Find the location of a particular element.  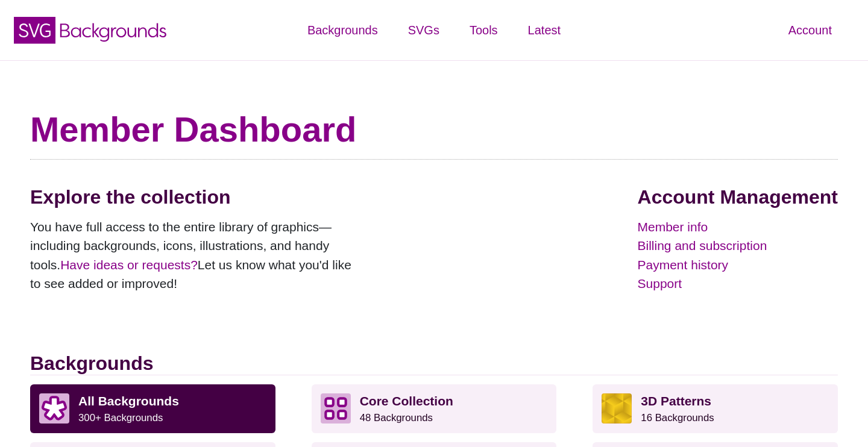

strong: All Backgrounds is located at coordinates (129, 401).